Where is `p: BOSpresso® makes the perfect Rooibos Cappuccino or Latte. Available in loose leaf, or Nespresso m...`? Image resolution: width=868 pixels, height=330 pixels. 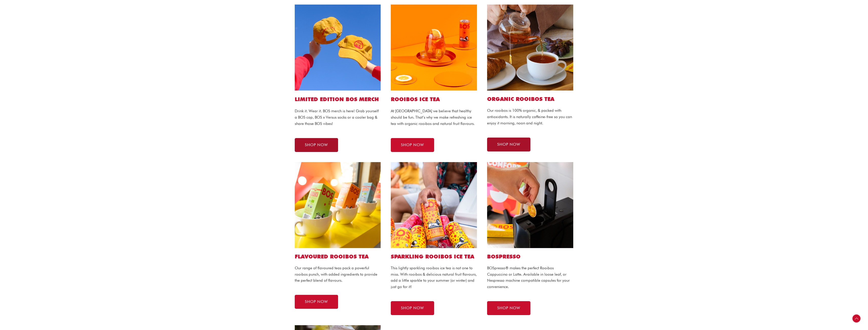
p: BOSpresso® makes the perfect Rooibos Cappuccino or Latte. Available in loose leaf, or Nespresso m... is located at coordinates (530, 278).